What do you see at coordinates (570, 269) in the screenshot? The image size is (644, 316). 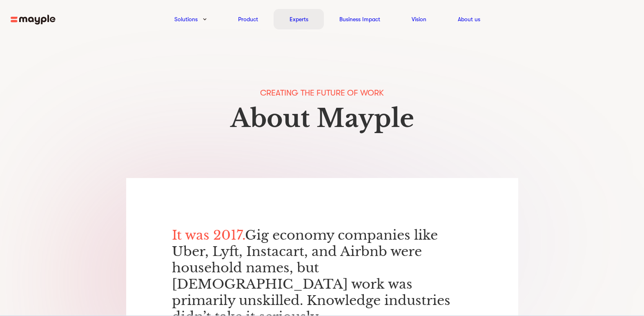 I see `div: Chat Widget` at bounding box center [570, 269].